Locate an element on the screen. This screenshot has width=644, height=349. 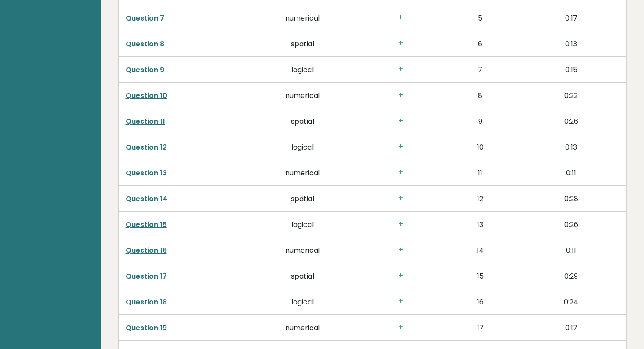
a: Question 7 is located at coordinates (145, 18).